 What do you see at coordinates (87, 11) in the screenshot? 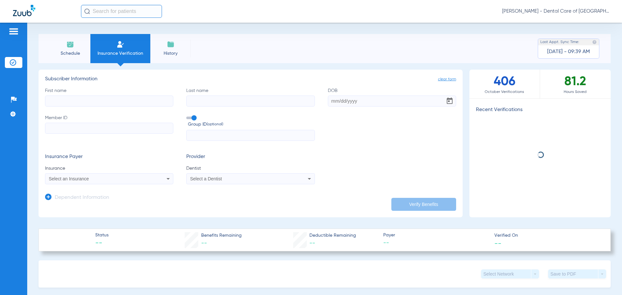
I see `img: Search Icon` at bounding box center [87, 11].